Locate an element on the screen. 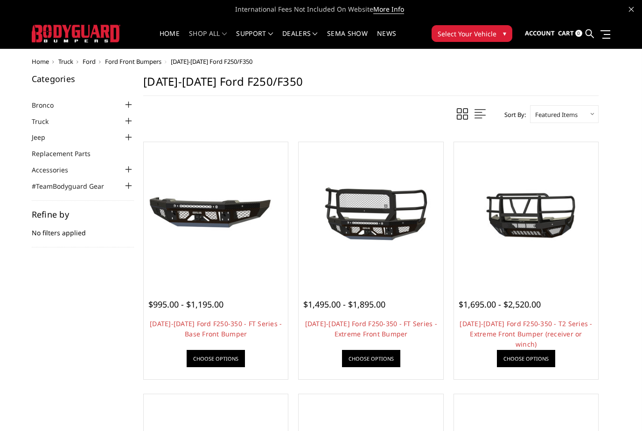  a: SEMA Show is located at coordinates (347, 39).